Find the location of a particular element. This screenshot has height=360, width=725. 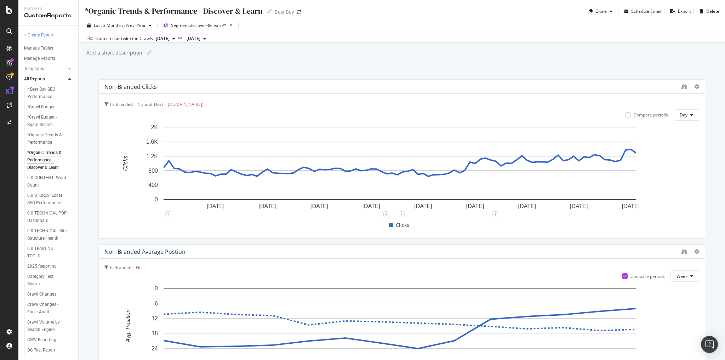

a: * Best Buy SEO Performance is located at coordinates (50, 93).